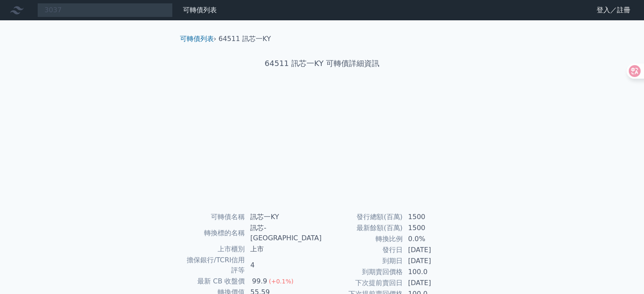 The image size is (644, 294). What do you see at coordinates (281, 281) in the screenshot?
I see `span: (+0.1%)` at bounding box center [281, 281].